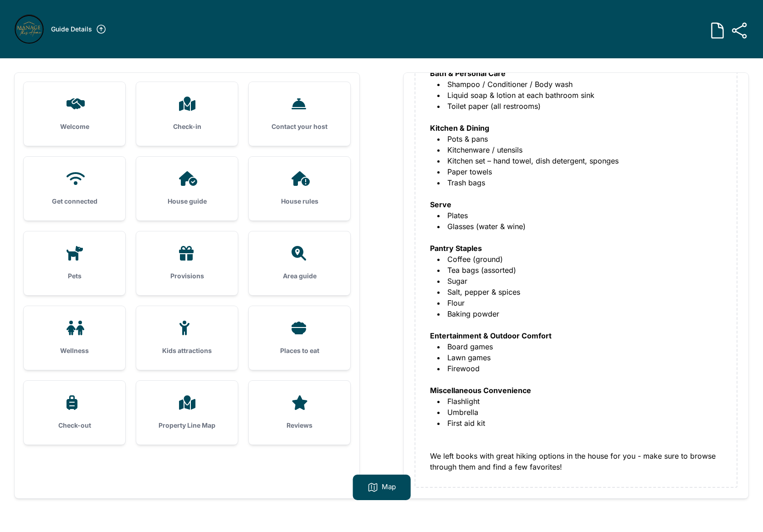 The width and height of the screenshot is (763, 532). I want to click on h3: Get connected, so click(74, 202).